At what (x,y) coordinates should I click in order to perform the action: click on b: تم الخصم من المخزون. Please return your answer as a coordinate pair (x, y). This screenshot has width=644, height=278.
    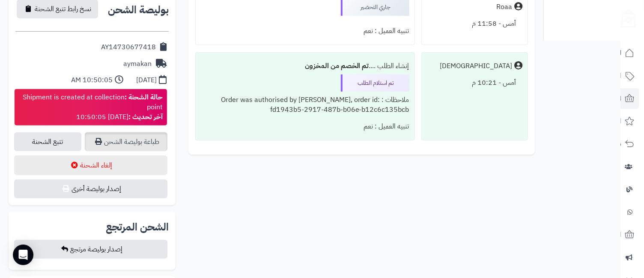
    Looking at the image, I should click on (337, 66).